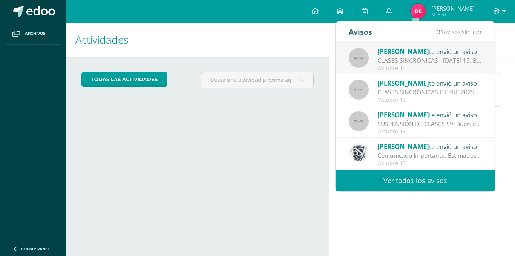  What do you see at coordinates (33, 34) in the screenshot?
I see `a: Archivos` at bounding box center [33, 34].